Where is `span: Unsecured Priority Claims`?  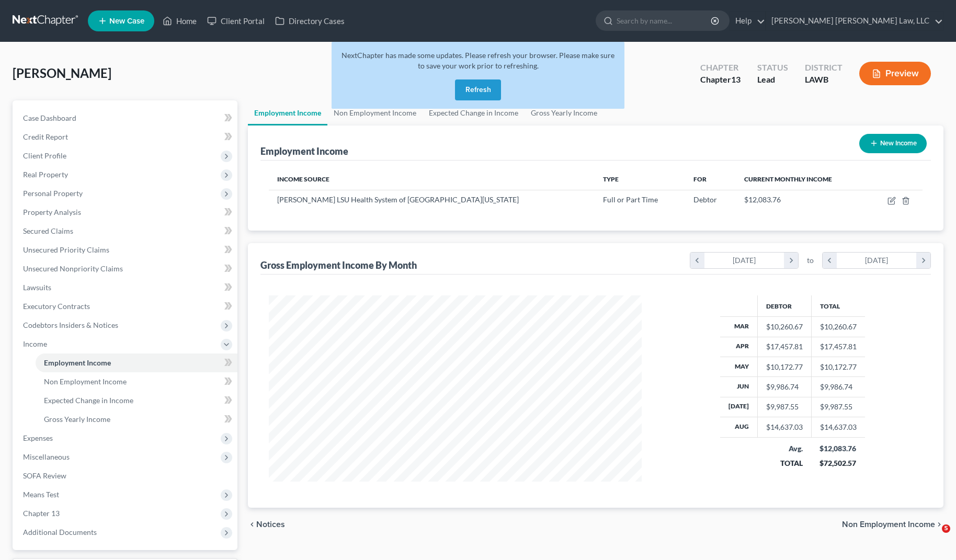 span: Unsecured Priority Claims is located at coordinates (66, 249).